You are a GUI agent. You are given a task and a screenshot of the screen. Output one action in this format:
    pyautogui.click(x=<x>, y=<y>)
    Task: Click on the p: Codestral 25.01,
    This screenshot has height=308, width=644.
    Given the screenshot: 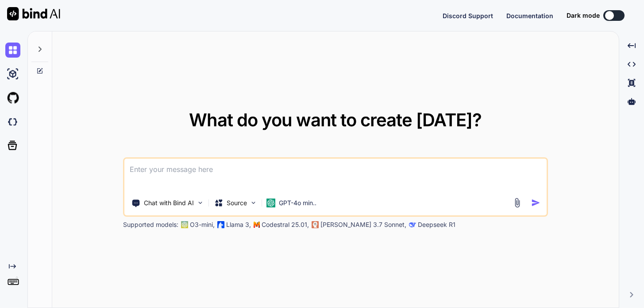 What is the action you would take?
    pyautogui.click(x=285, y=224)
    